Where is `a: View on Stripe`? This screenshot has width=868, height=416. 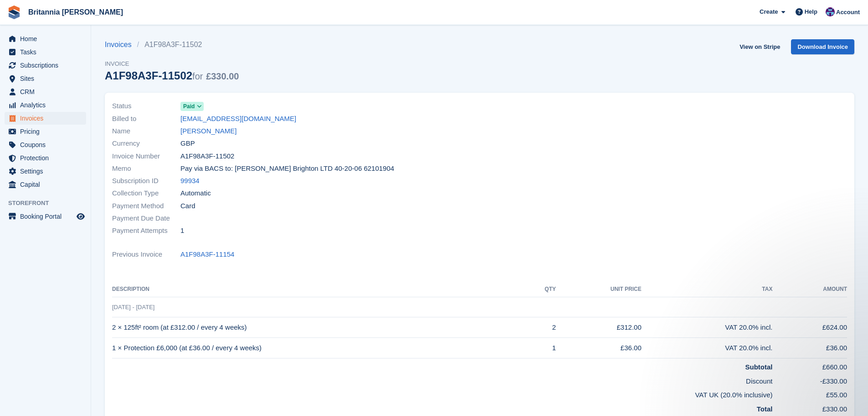
a: View on Stripe is located at coordinates (760, 47).